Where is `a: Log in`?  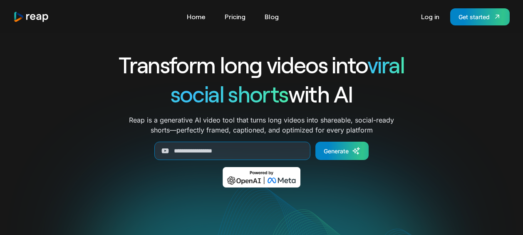 a: Log in is located at coordinates (430, 17).